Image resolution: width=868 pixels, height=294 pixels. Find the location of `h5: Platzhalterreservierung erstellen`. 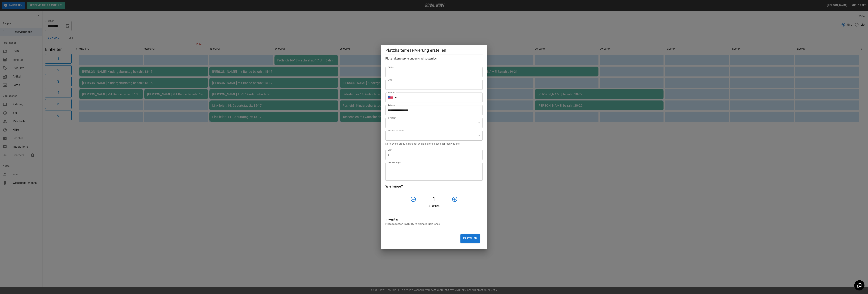

h5: Platzhalterreservierung erstellen is located at coordinates (434, 50).